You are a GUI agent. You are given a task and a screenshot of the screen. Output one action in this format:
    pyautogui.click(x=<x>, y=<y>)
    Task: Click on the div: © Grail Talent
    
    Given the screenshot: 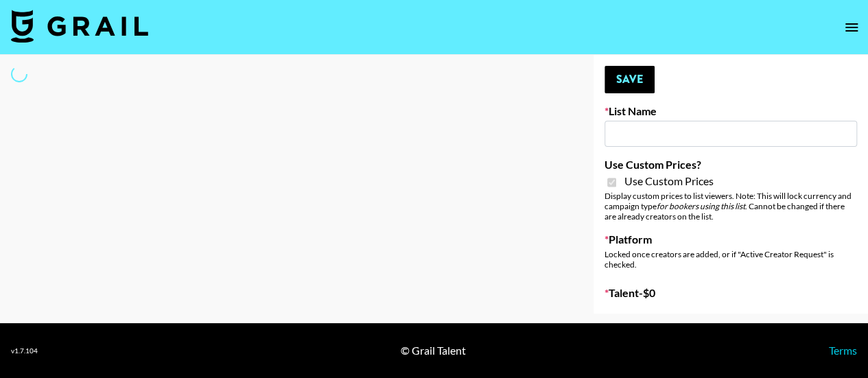 What is the action you would take?
    pyautogui.click(x=433, y=351)
    